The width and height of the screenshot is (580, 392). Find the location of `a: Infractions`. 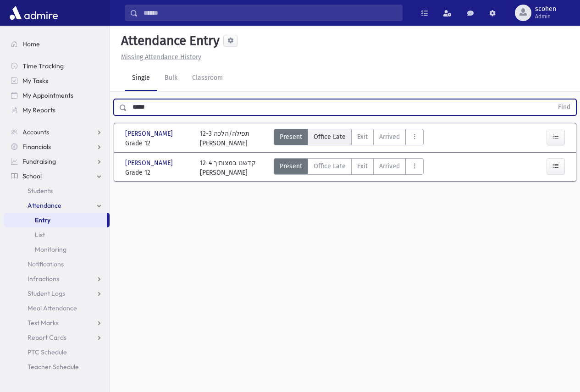

a: Infractions is located at coordinates (56, 279).